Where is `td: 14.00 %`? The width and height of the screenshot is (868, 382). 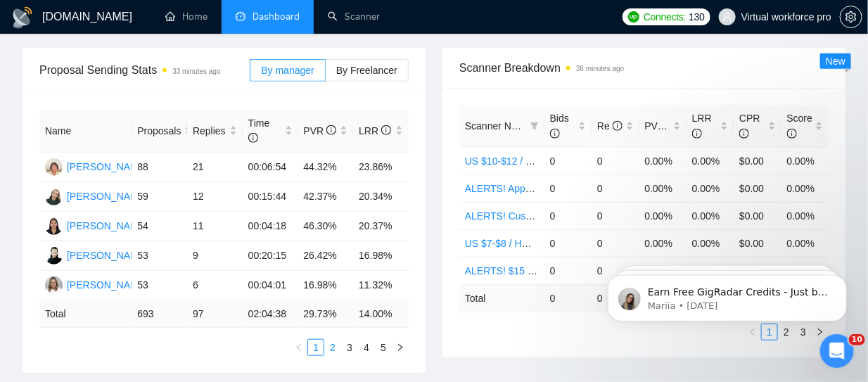
td: 14.00 % is located at coordinates (381, 314).